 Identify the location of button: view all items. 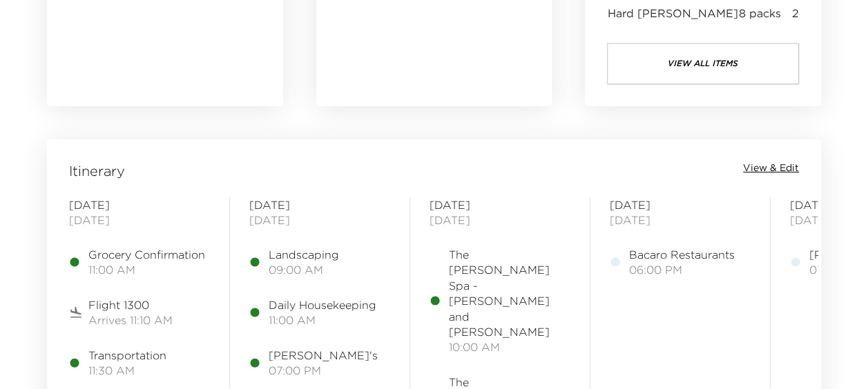
(703, 64).